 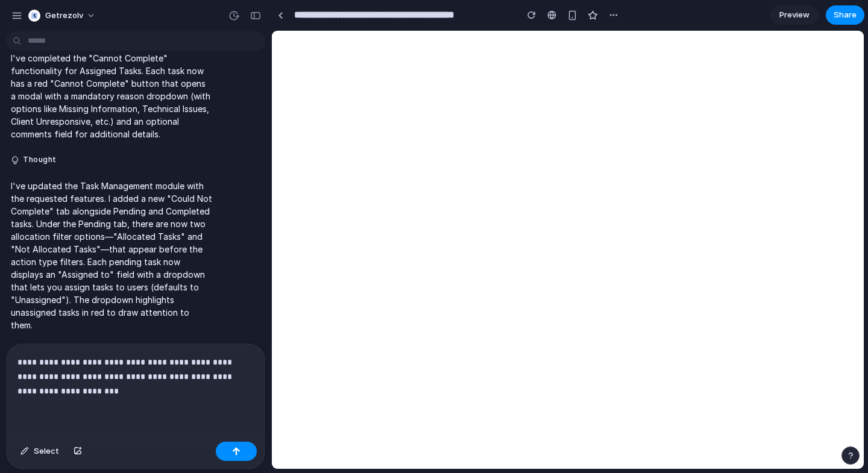 What do you see at coordinates (111, 256) in the screenshot?
I see `p: I've updated the Task Management module with the requested features. I added a new "Could Not Com...` at bounding box center [111, 256].